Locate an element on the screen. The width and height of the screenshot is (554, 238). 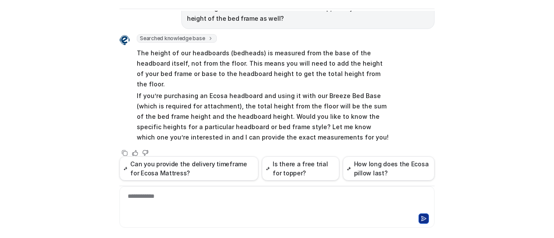
button: How long does the Ecosa pillow last? is located at coordinates (389, 169).